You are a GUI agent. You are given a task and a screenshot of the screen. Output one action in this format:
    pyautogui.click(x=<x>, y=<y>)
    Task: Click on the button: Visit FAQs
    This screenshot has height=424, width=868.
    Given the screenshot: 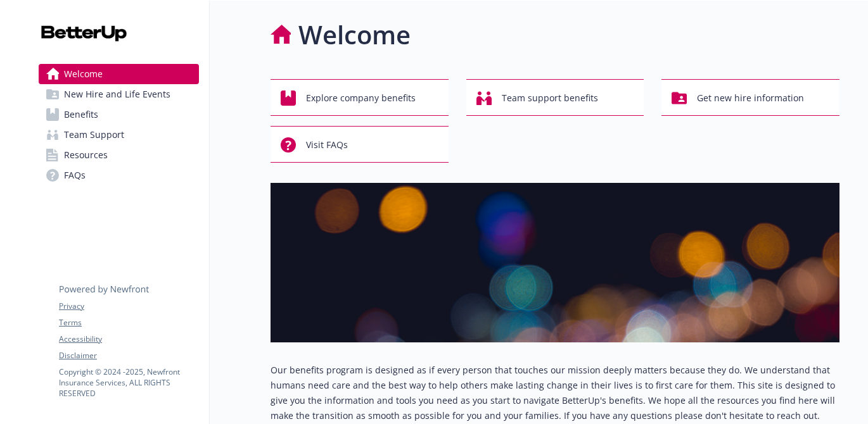 What is the action you would take?
    pyautogui.click(x=359, y=144)
    